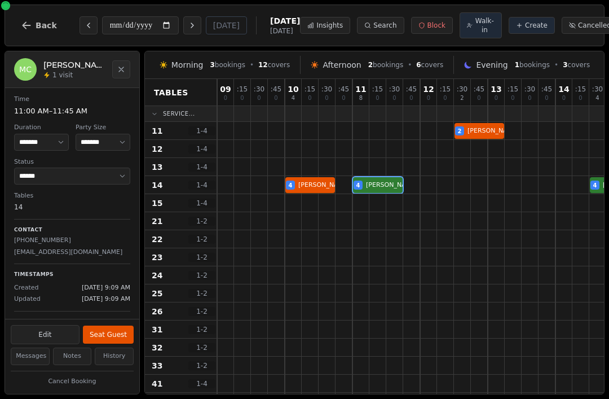 Image resolution: width=609 pixels, height=399 pixels. What do you see at coordinates (25, 69) in the screenshot?
I see `div: MC` at bounding box center [25, 69].